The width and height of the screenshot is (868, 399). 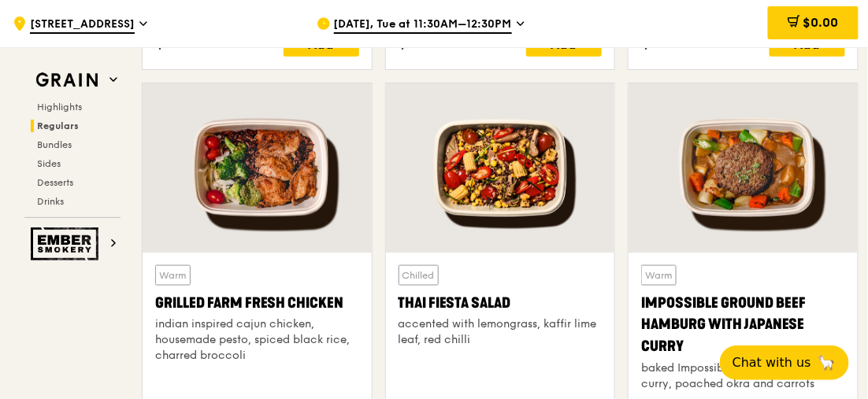 I want to click on span: Regulars, so click(x=57, y=126).